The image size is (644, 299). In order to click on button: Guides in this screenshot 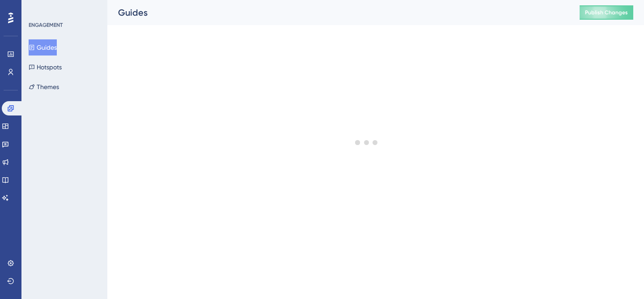, I will do `click(43, 47)`.